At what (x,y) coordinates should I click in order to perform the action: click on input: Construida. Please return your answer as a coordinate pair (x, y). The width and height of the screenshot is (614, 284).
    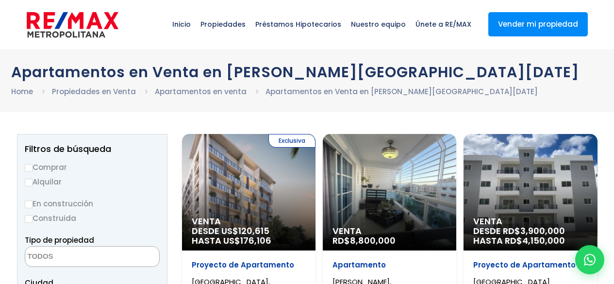
    Looking at the image, I should click on (29, 219).